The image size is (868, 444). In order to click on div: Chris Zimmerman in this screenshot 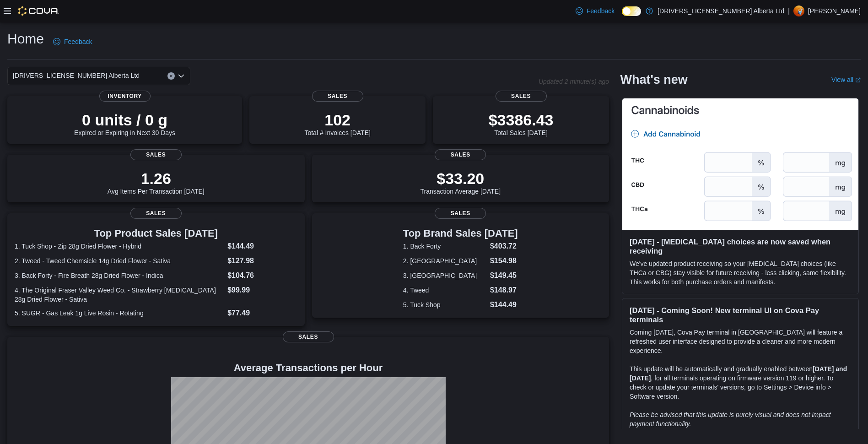, I will do `click(799, 11)`.